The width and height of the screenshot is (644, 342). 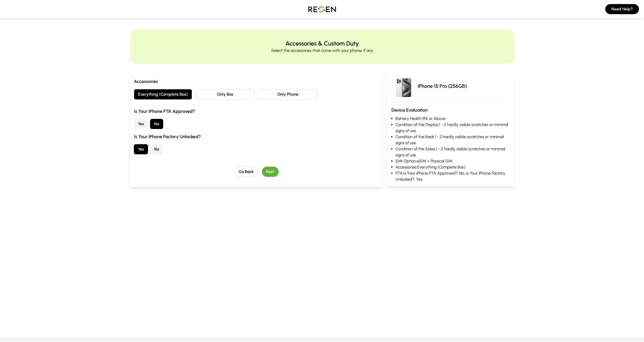 I want to click on button: Next, so click(x=270, y=172).